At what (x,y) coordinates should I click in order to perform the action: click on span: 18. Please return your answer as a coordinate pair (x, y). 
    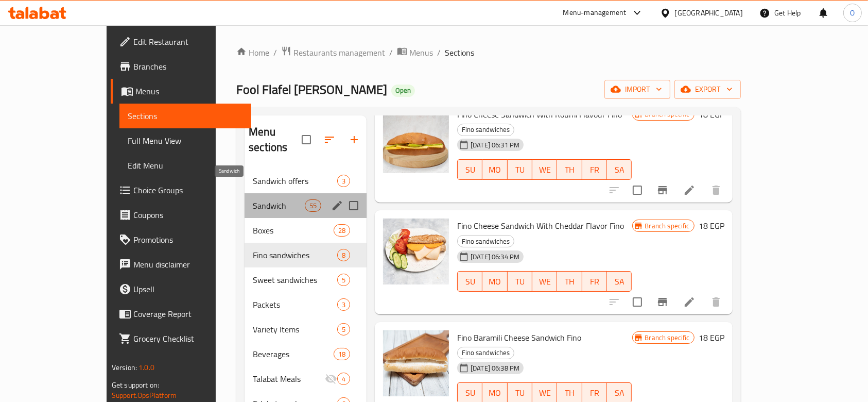
    Looking at the image, I should click on (342, 354).